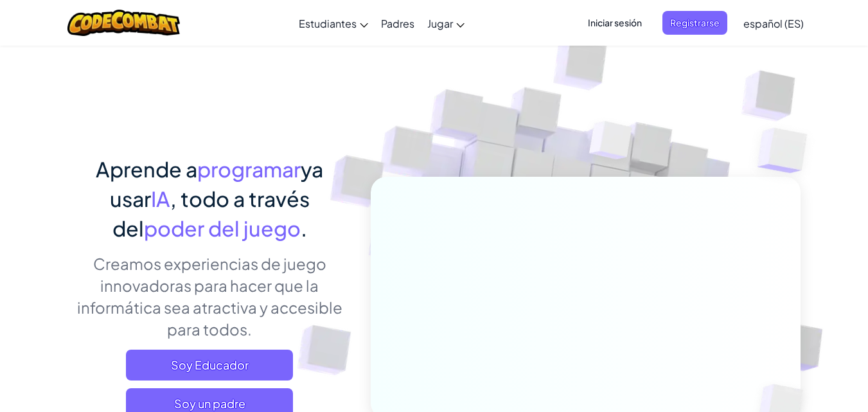  Describe the element at coordinates (223, 228) in the screenshot. I see `font: poder del juego` at that location.